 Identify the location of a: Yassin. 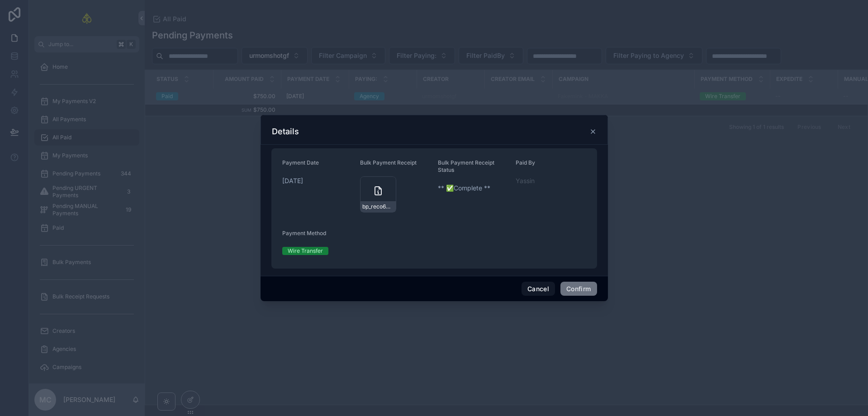
(525, 181).